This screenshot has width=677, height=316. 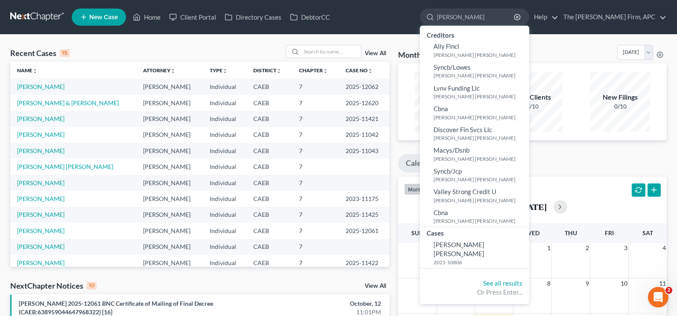 I want to click on a: Calendar, so click(x=421, y=163).